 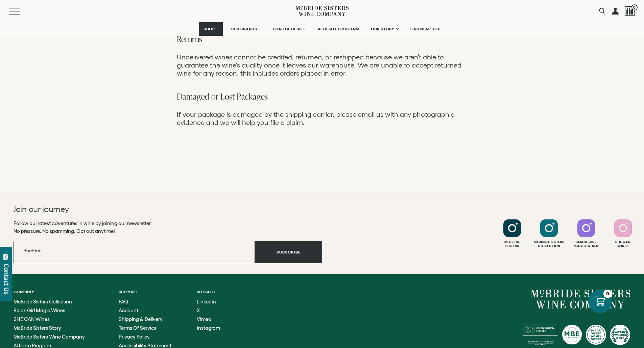 I want to click on span: Account, so click(x=128, y=310).